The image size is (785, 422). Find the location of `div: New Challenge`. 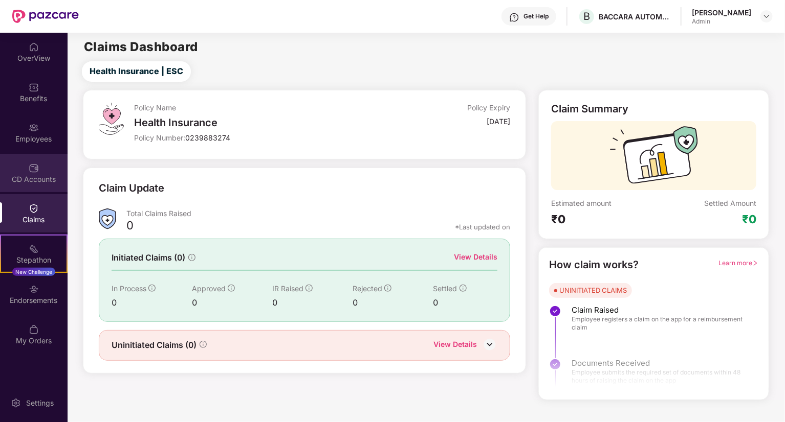

div: New Challenge is located at coordinates (34, 272).